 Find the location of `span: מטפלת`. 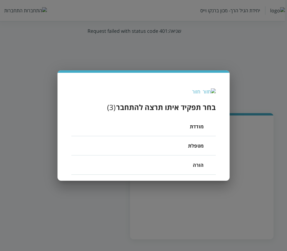

span: מטפלת is located at coordinates (196, 146).